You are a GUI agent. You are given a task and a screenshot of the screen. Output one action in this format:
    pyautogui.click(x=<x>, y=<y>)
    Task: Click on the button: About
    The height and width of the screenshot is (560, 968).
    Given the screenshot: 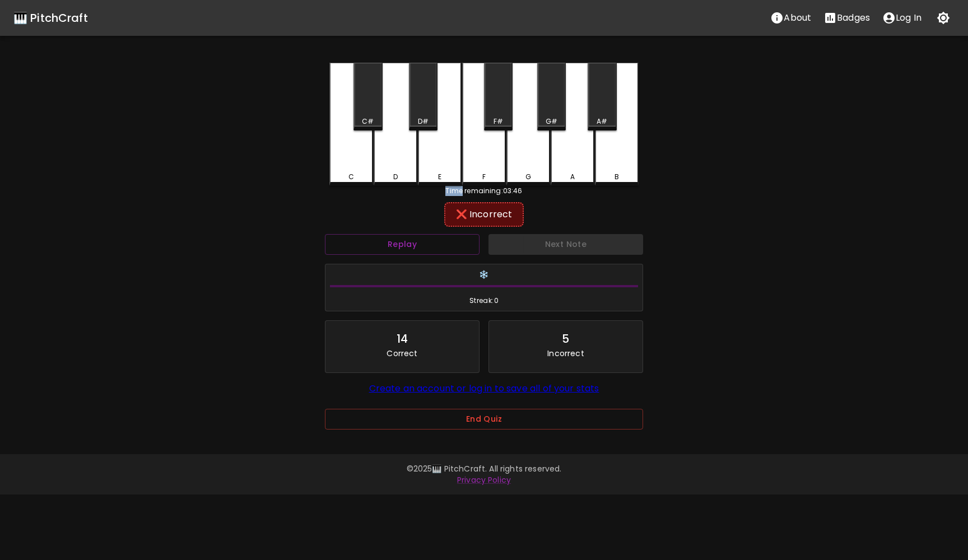 What is the action you would take?
    pyautogui.click(x=790, y=18)
    